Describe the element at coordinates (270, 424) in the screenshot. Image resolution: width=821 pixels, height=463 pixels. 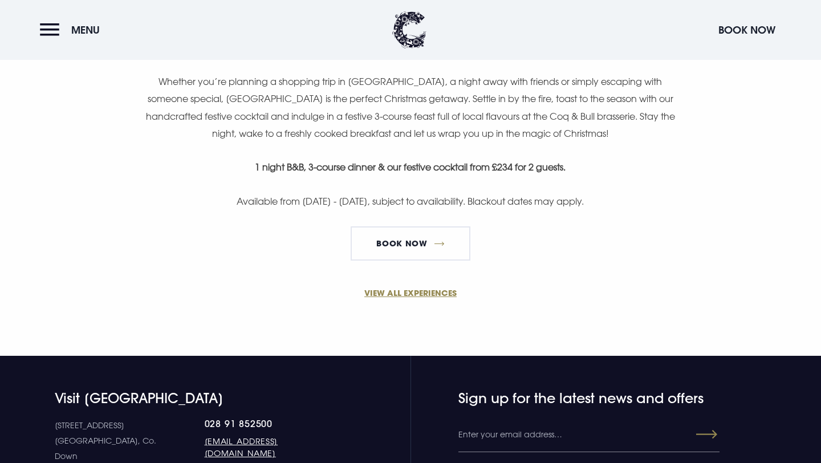
I see `a: 028 91 852500` at that location.